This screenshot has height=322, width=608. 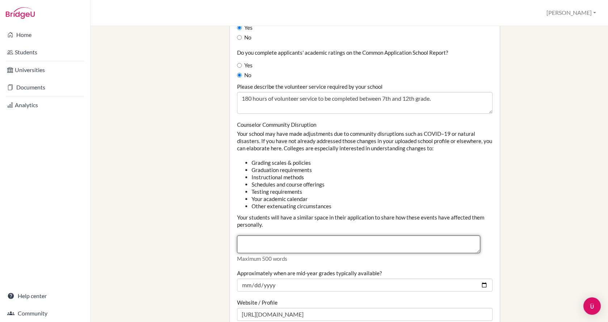 What do you see at coordinates (372, 199) in the screenshot?
I see `li: Your academic calendar` at bounding box center [372, 199].